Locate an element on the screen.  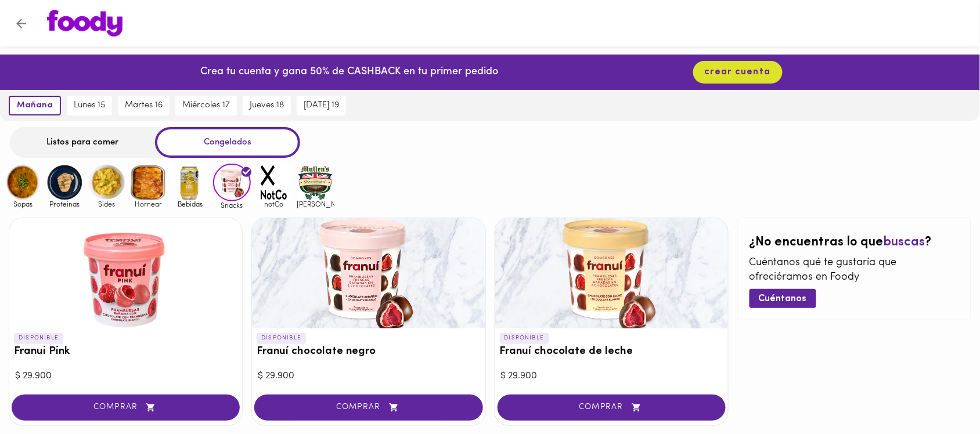
span: jueves 18 is located at coordinates (267, 106).